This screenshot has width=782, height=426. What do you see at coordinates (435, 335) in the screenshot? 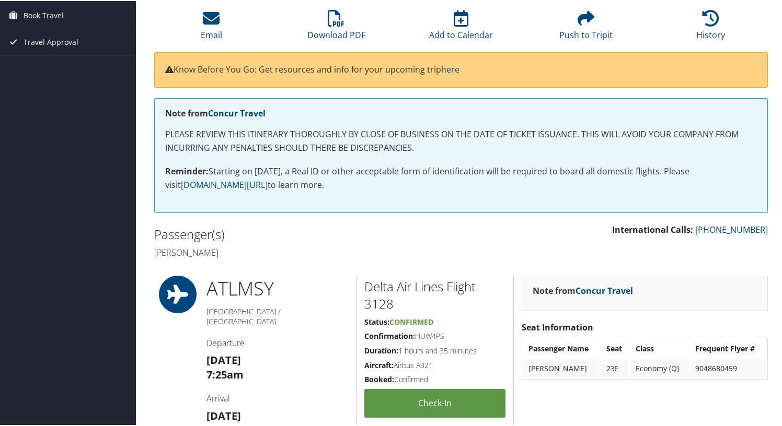
I see `h5: HUW4PS` at bounding box center [435, 335].